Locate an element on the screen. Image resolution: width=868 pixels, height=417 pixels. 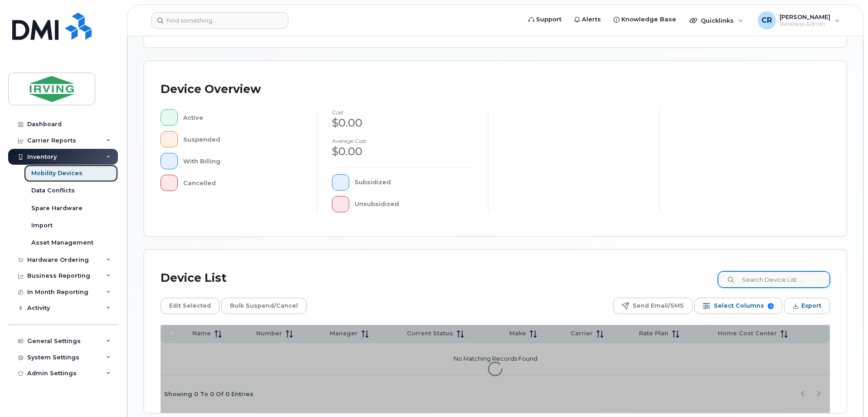
span: Bulk Suspend/Cancel is located at coordinates (264, 306).